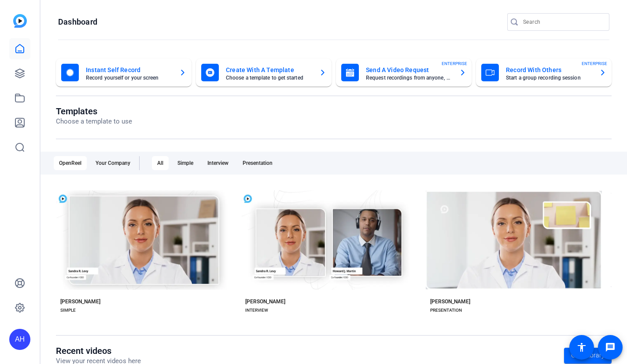 Image resolution: width=627 pixels, height=364 pixels. Describe the element at coordinates (98, 351) in the screenshot. I see `h1: Recent videos` at that location.